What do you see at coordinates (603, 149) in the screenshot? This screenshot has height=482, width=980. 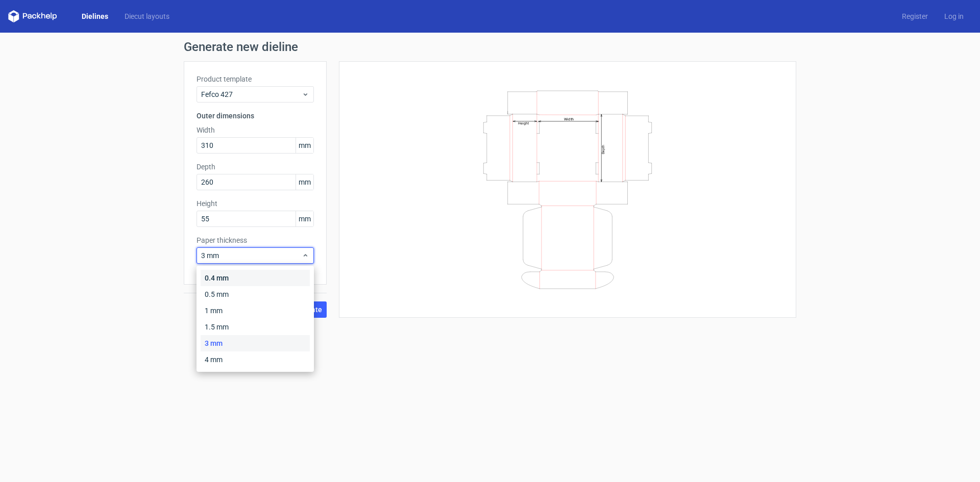 I see `text: Depth` at bounding box center [603, 149].